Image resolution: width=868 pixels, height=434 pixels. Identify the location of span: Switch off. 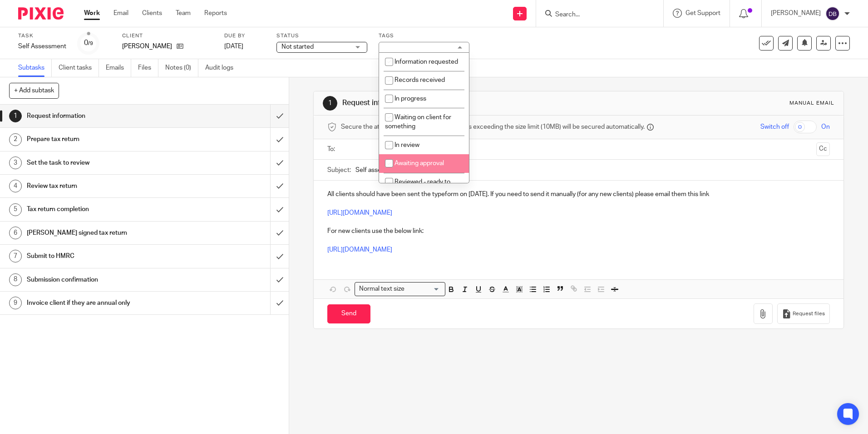
(775, 127).